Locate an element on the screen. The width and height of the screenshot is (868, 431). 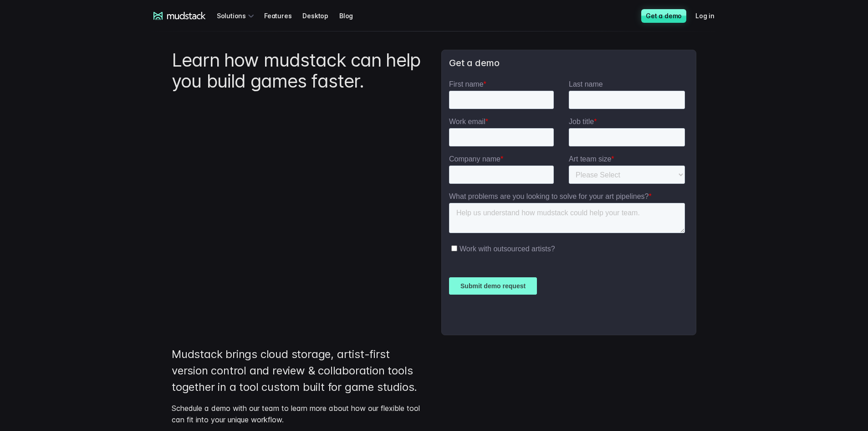
a: Blog is located at coordinates (352, 15).